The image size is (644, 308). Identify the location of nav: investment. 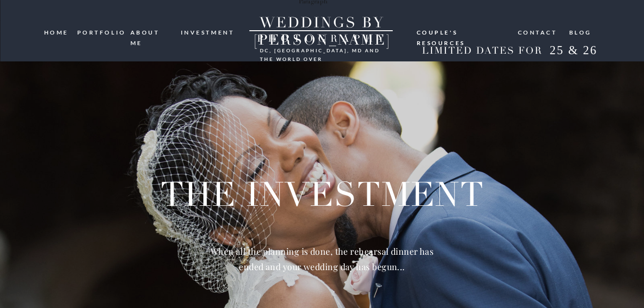
(208, 31).